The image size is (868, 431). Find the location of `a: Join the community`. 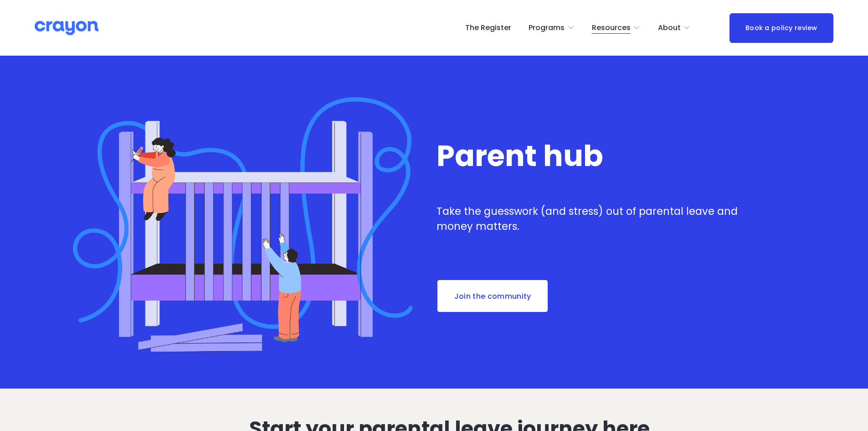

a: Join the community is located at coordinates (492, 296).